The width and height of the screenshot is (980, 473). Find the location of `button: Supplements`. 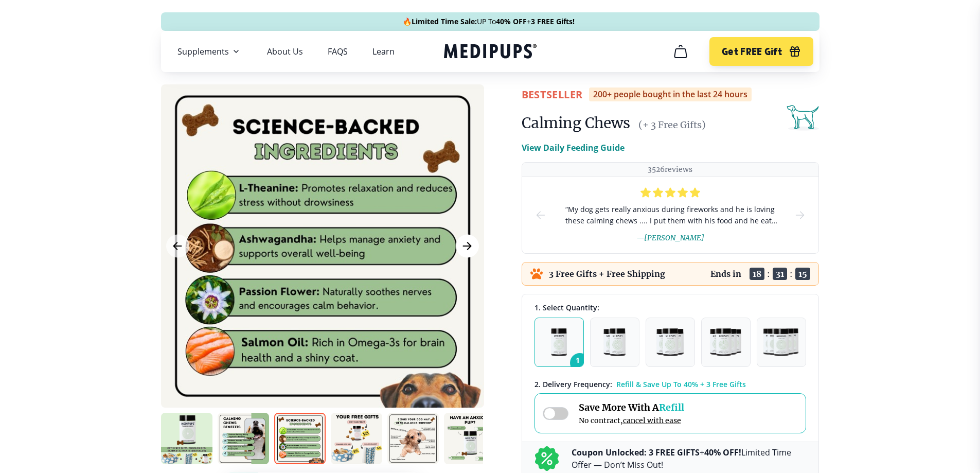

button: Supplements is located at coordinates (210, 51).